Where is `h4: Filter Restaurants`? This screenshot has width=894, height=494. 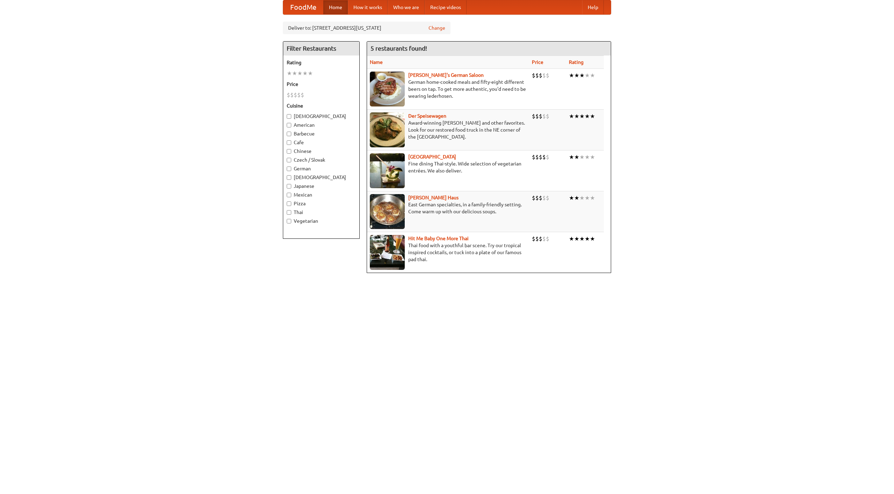 h4: Filter Restaurants is located at coordinates (321, 49).